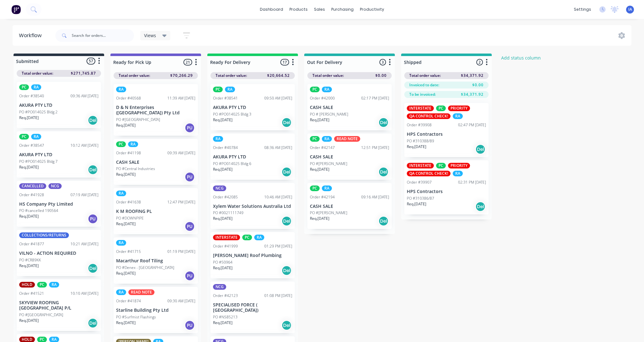 The width and height of the screenshot is (644, 342). Describe the element at coordinates (32, 96) in the screenshot. I see `div: Order #38540` at that location.